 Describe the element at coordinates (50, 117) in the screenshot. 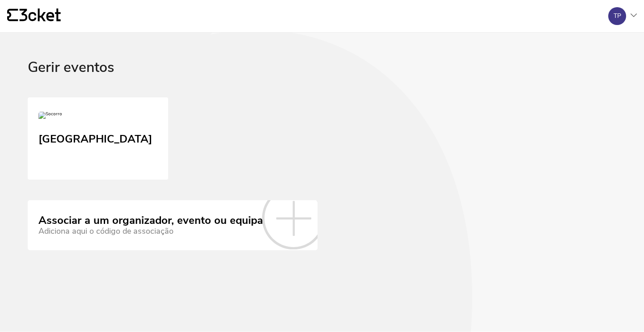

I see `img: Socorro` at that location.